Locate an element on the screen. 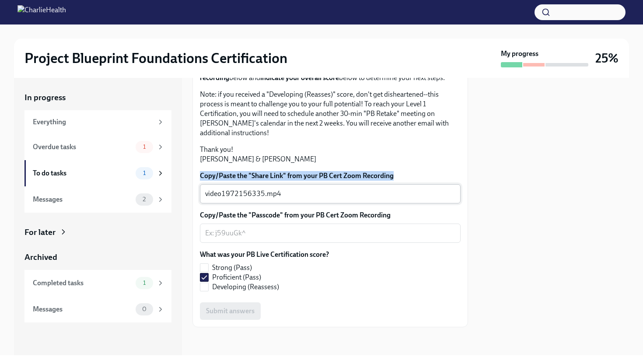 The height and width of the screenshot is (364, 643). a: In progress is located at coordinates (98, 98).